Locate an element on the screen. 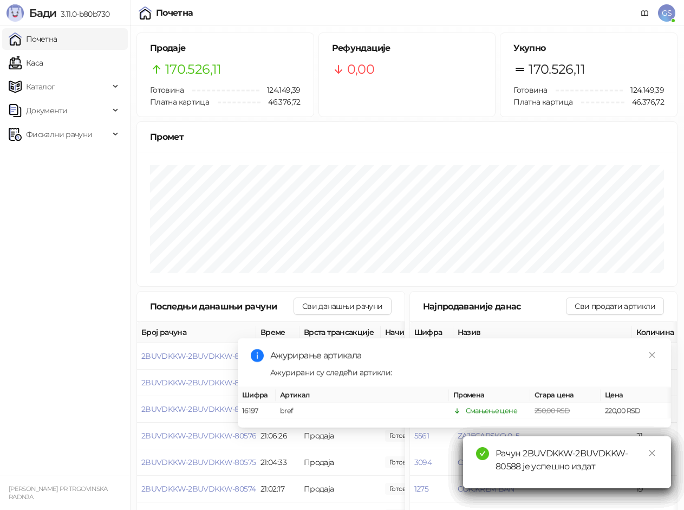  button: 2BUVDKKW-2BUVDKKW-80577 is located at coordinates (198, 409).